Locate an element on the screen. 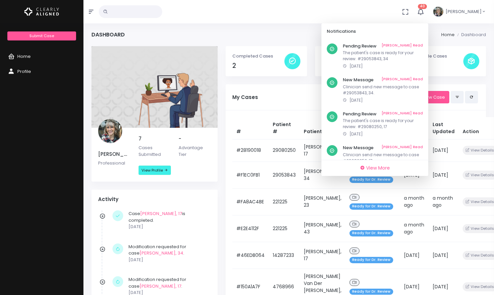 The width and height of the screenshot is (494, 295). h4: Activity is located at coordinates (155, 199).